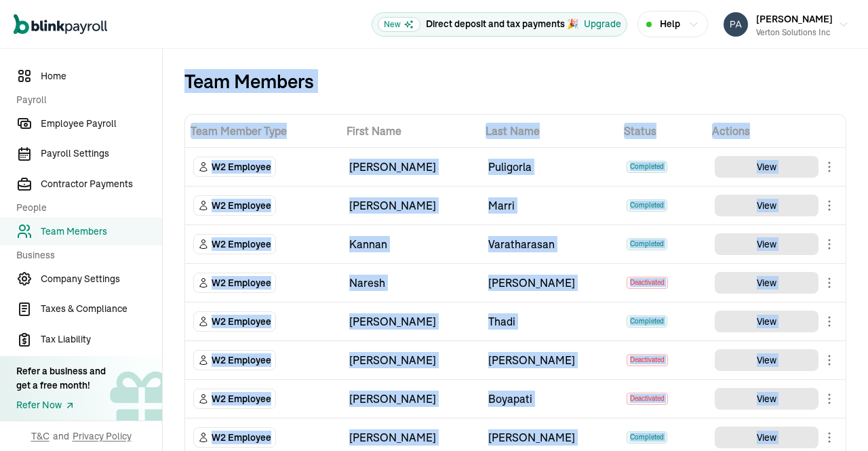 The image size is (868, 451). What do you see at coordinates (85, 255) in the screenshot?
I see `span: Business` at bounding box center [85, 255].